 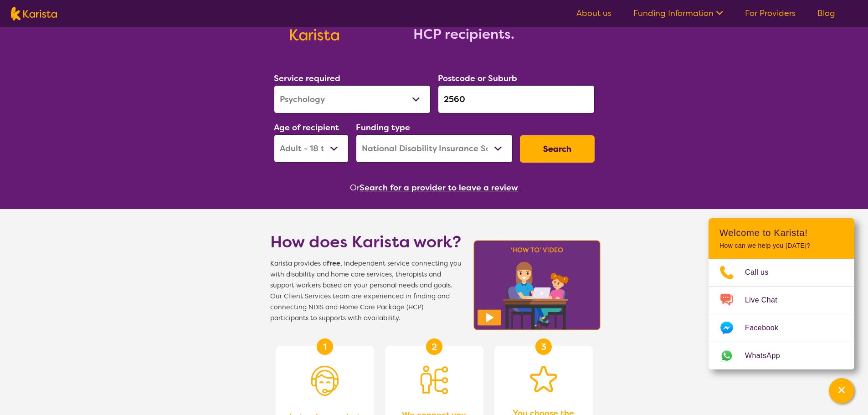 What do you see at coordinates (770, 13) in the screenshot?
I see `a: For Providers` at bounding box center [770, 13].